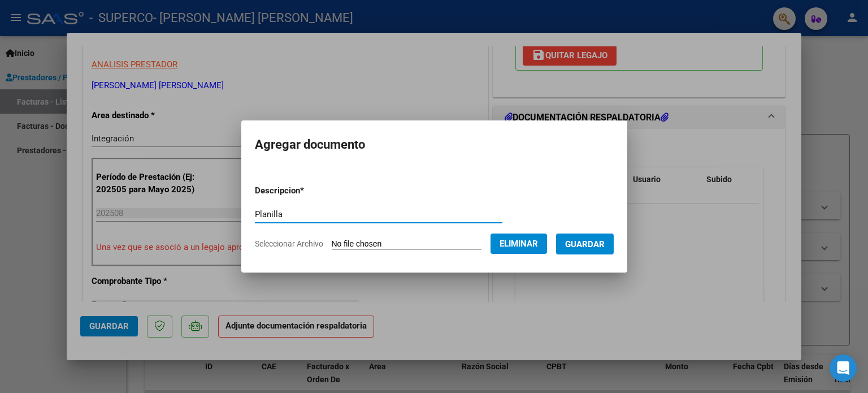  I want to click on p: Descripcion, so click(309, 191).